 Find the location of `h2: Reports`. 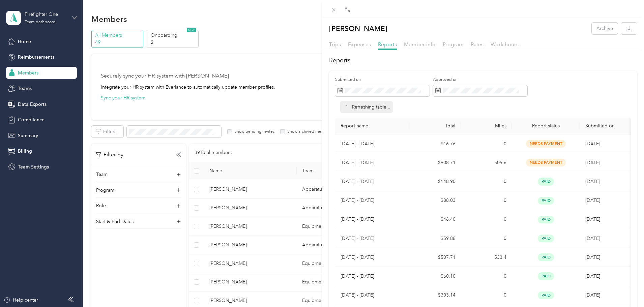

h2: Reports is located at coordinates (483, 61).